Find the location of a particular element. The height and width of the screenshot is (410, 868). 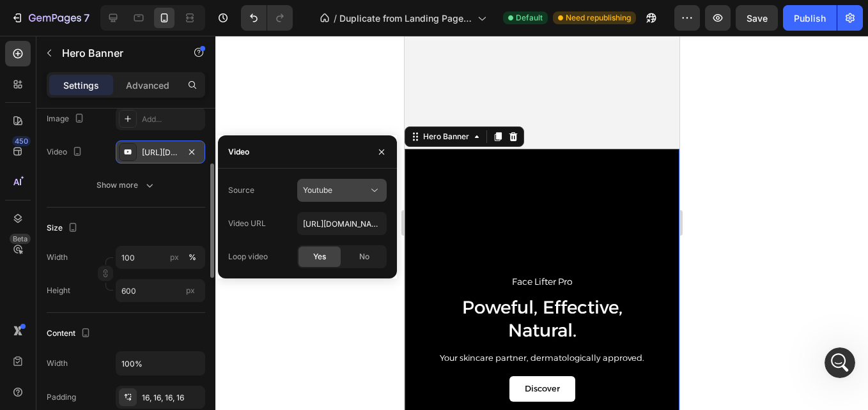

div: Video URL is located at coordinates (246, 224).